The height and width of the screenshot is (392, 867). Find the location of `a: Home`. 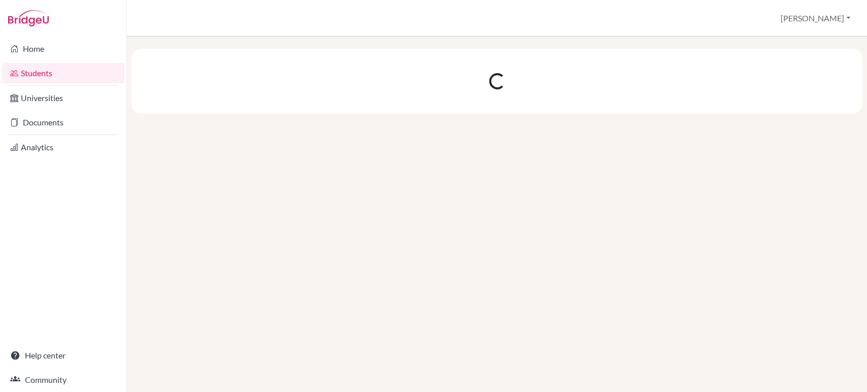

a: Home is located at coordinates (63, 49).